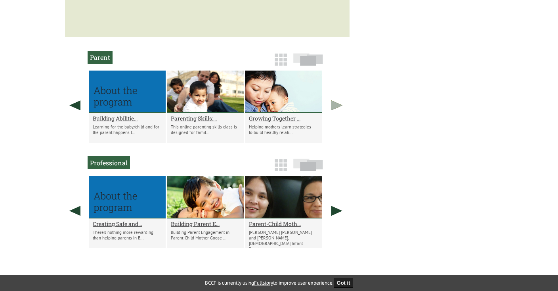 The height and width of the screenshot is (291, 558). I want to click on li: Building Abilities, Connections and Confidence for baby and parent, so click(127, 107).